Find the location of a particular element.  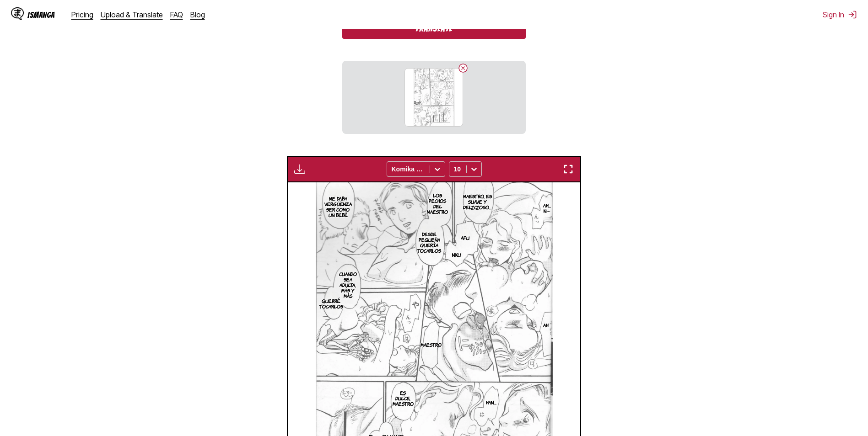

p: Querré tocarlos is located at coordinates (331, 303).